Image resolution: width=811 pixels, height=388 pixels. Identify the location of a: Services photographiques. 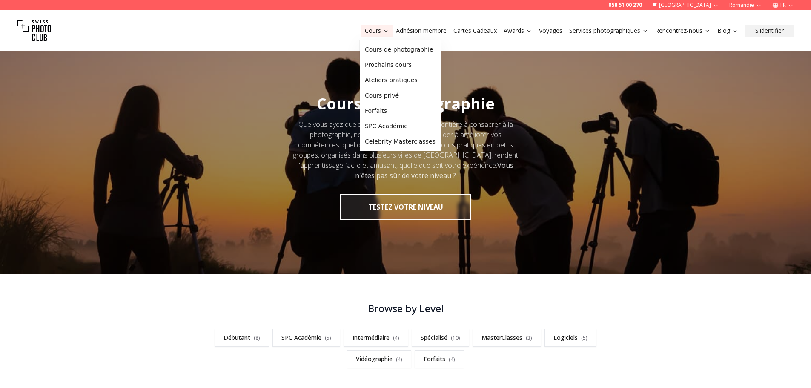
(609, 31).